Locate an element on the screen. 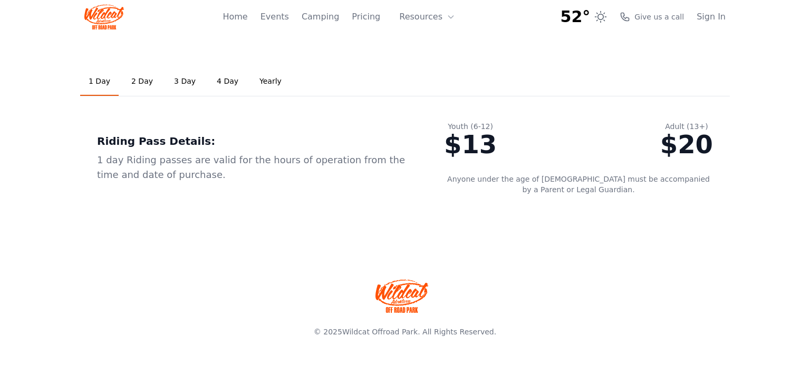 The image size is (810, 366). div: Riding Pass Details: is located at coordinates (254, 141).